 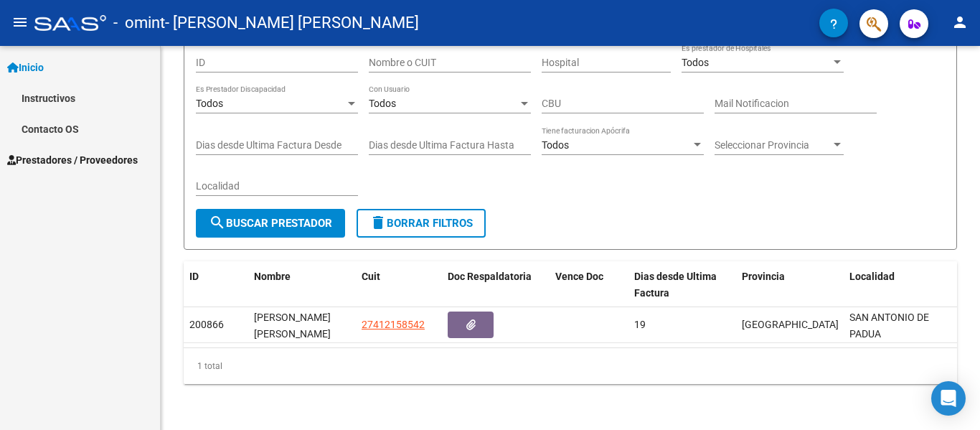 What do you see at coordinates (579, 277) in the screenshot?
I see `span: Vence Doc` at bounding box center [579, 277].